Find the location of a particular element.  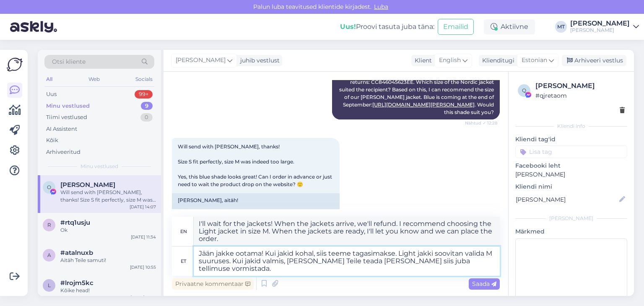

div: Socials is located at coordinates (144, 79).